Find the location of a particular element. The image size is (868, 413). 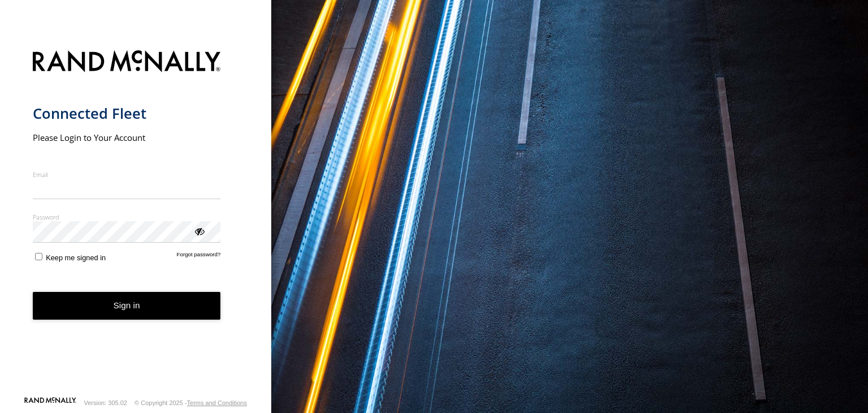

label: Password is located at coordinates (127, 216).